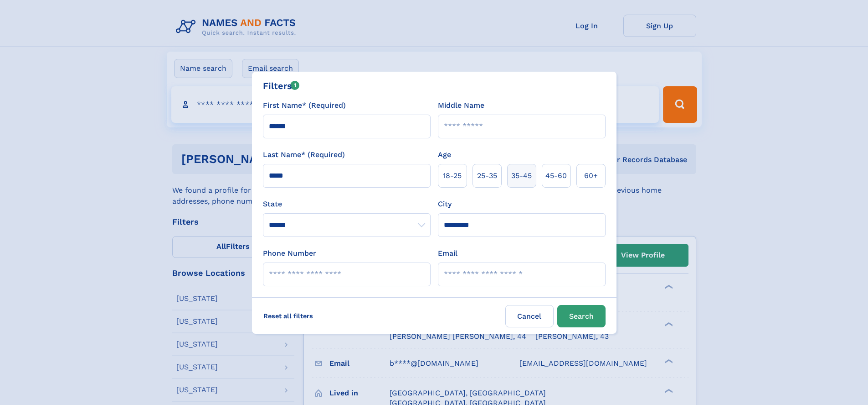  What do you see at coordinates (530, 316) in the screenshot?
I see `label: Cancel` at bounding box center [530, 316].